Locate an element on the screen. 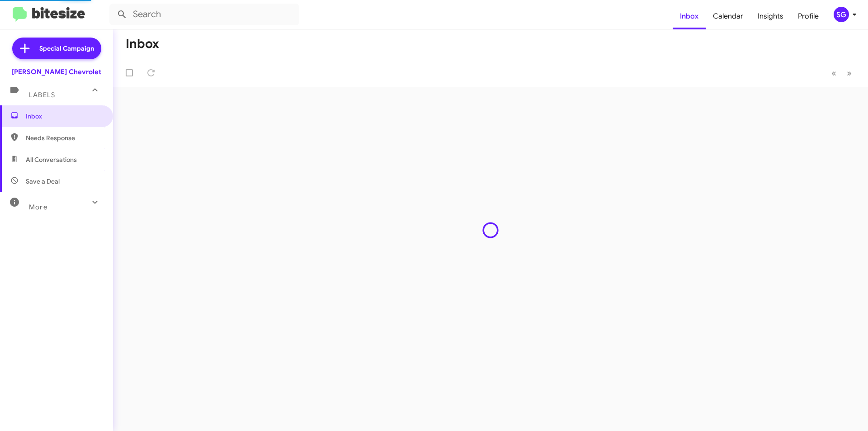 The height and width of the screenshot is (431, 868). nav: Page navigation example is located at coordinates (841, 72).